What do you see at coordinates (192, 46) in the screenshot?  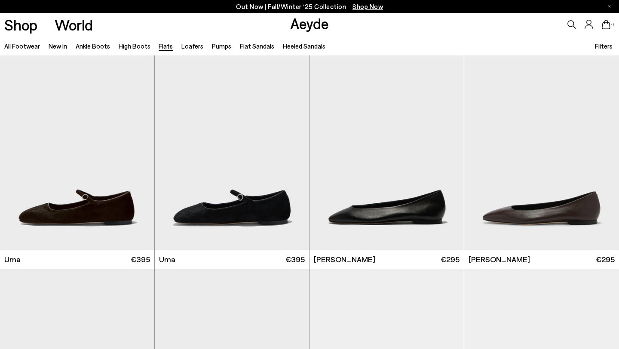 I see `a: Loafers` at bounding box center [192, 46].